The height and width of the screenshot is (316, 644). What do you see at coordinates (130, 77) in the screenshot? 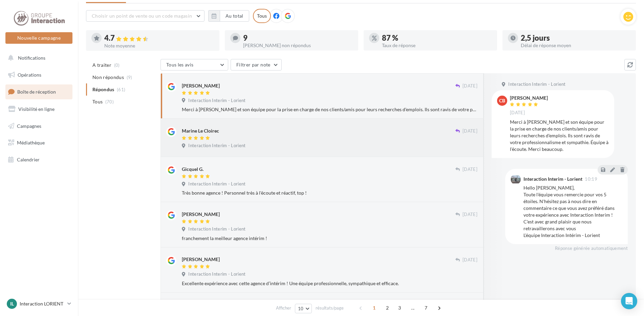
I see `span: (9)` at bounding box center [130, 77].